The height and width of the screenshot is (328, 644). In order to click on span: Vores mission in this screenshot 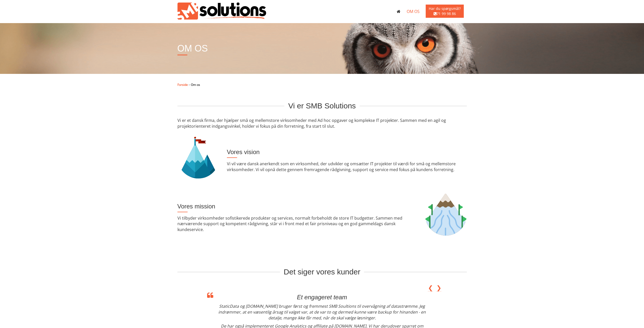, I will do `click(196, 207)`.